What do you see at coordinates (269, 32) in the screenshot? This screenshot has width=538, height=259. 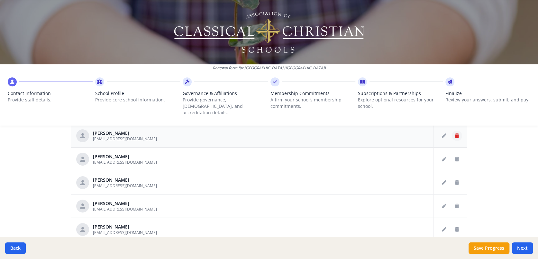 I see `img: Logo` at bounding box center [269, 32].